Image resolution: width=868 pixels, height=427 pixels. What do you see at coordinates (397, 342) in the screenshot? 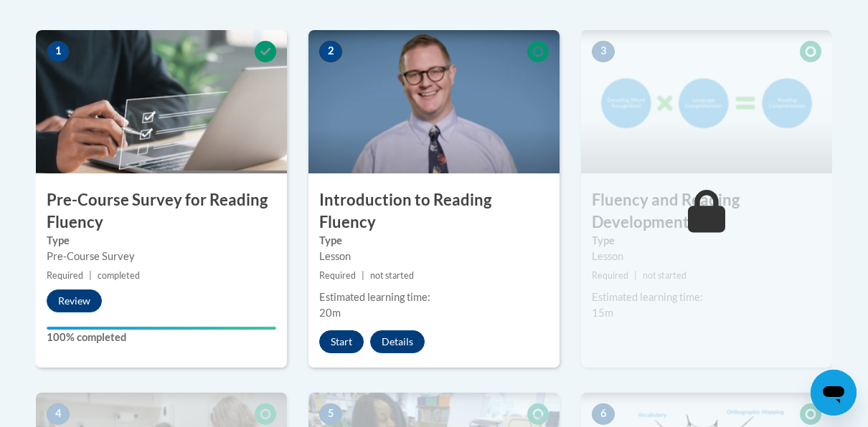
I see `button: Details` at bounding box center [397, 342].